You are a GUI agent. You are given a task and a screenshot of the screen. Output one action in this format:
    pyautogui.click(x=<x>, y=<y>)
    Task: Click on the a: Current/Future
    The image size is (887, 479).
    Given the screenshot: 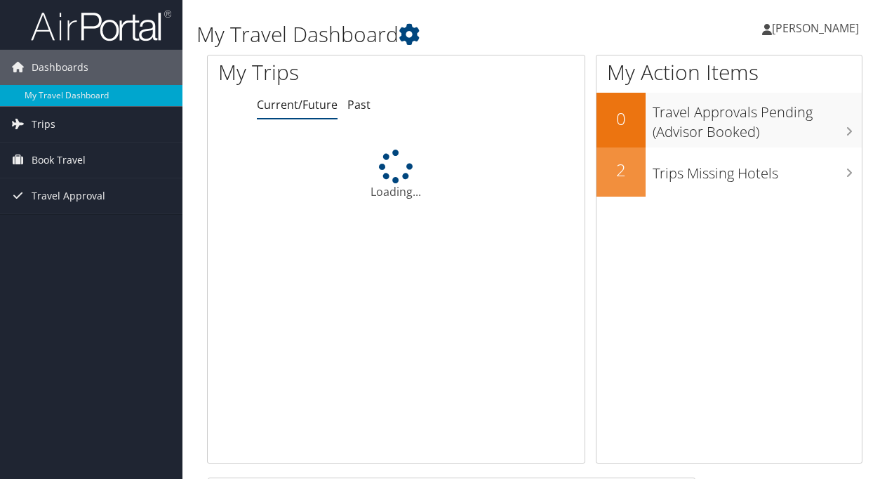 What is the action you would take?
    pyautogui.click(x=297, y=105)
    